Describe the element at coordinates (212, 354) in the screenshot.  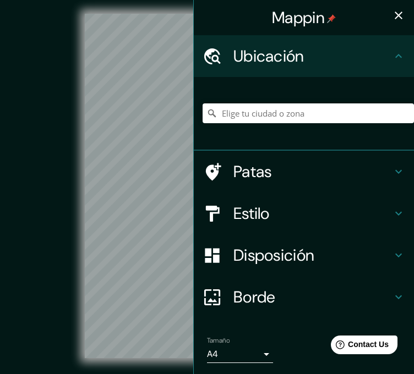
I see `font: A4` at that location.